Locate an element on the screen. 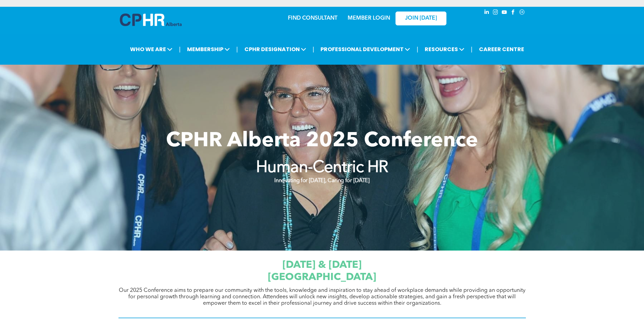 Image resolution: width=644 pixels, height=323 pixels. a: instagram is located at coordinates (496, 12).